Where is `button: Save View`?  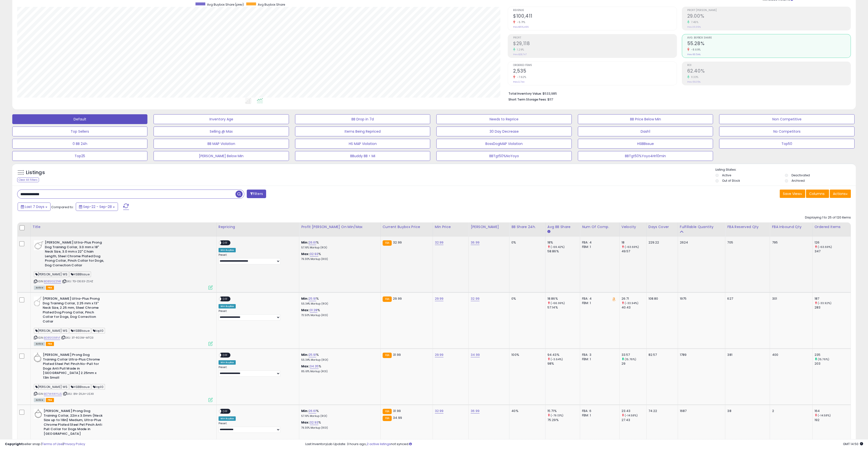 button: Save View is located at coordinates (793, 194).